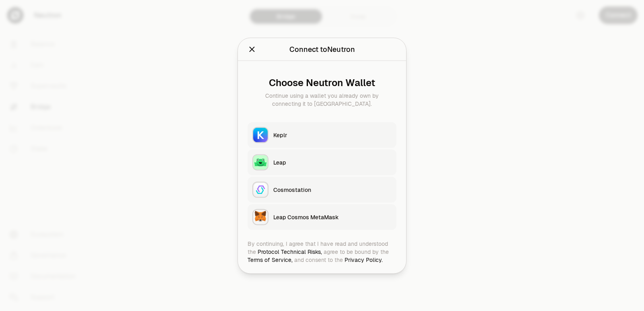  What do you see at coordinates (261, 217) in the screenshot?
I see `img: Leap Cosmos MetaMask` at bounding box center [261, 217].